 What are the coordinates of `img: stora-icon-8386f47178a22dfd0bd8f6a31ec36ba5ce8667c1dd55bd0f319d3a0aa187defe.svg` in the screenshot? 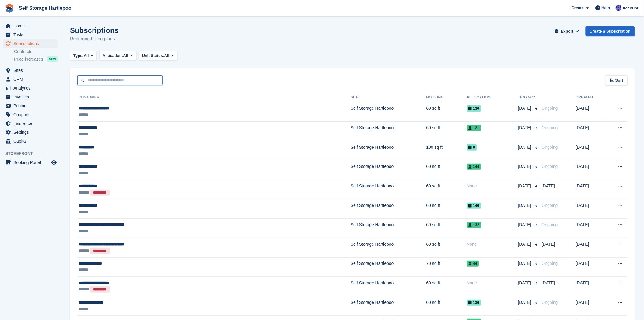 It's located at (9, 8).